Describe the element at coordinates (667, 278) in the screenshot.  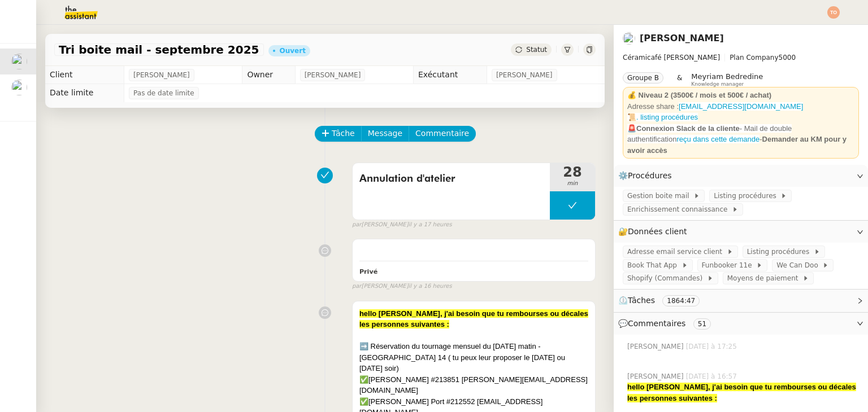
I see `span: Shopify (Commandes)` at that location.